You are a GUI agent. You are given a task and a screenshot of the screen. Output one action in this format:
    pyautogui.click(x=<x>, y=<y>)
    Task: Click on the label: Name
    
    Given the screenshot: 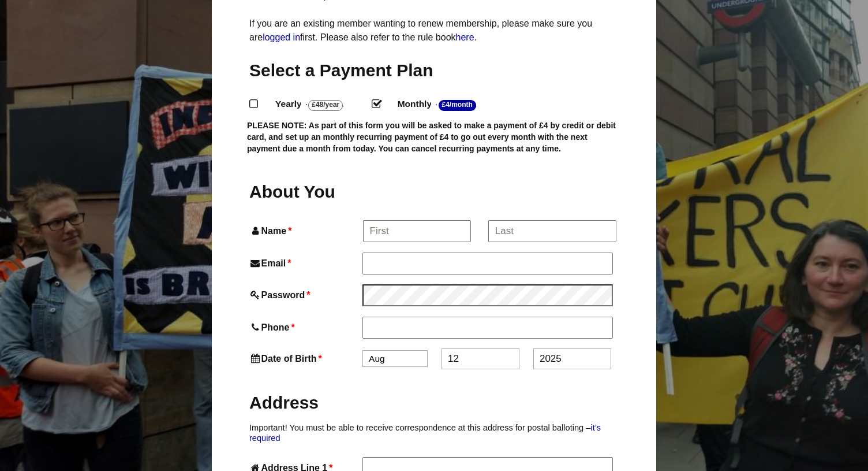 What is the action you would take?
    pyautogui.click(x=305, y=230)
    